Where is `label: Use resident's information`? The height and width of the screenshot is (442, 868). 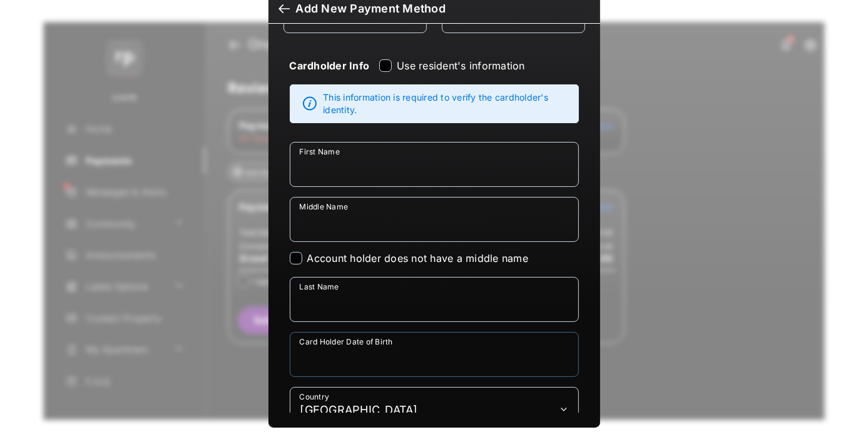
label: Use resident's information is located at coordinates (460, 66).